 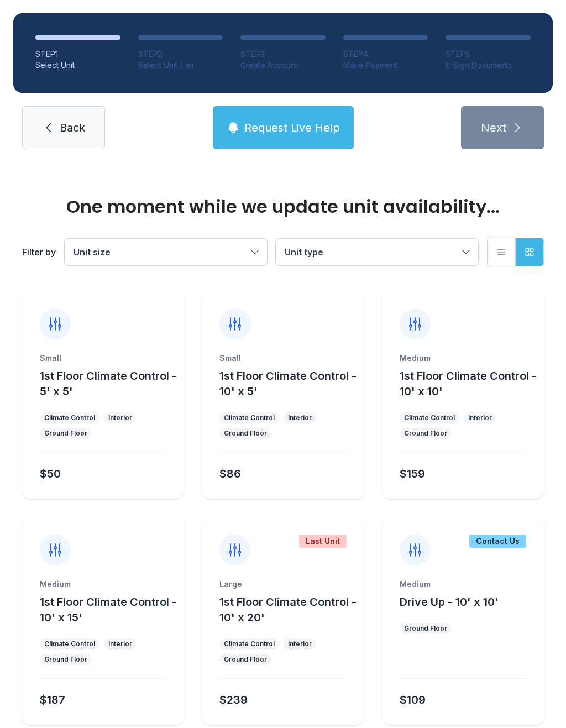 What do you see at coordinates (283, 207) in the screenshot?
I see `div: One moment while we update unit availability...` at bounding box center [283, 207].